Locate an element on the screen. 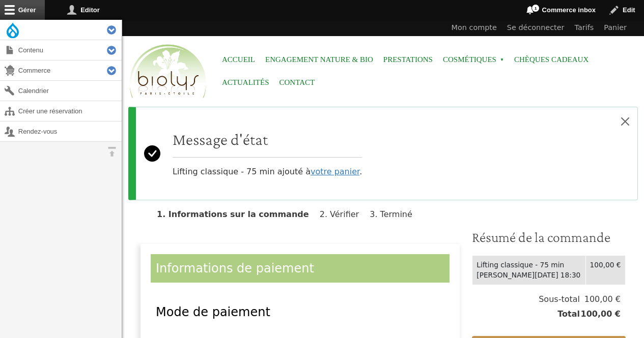  a: Chèques cadeaux is located at coordinates (551, 60).